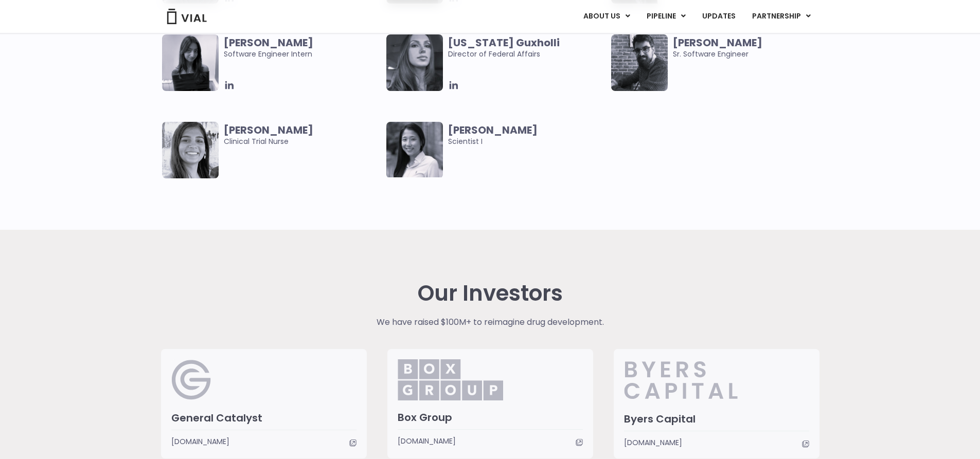 The height and width of the screenshot is (459, 980). What do you see at coordinates (490, 294) in the screenshot?
I see `h2: Our Investors` at bounding box center [490, 294].